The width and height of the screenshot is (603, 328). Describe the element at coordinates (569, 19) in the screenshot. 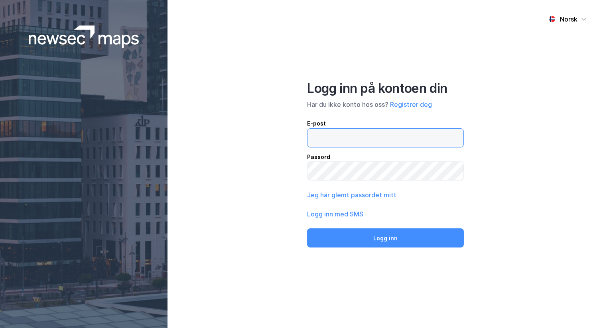

I see `div: Norsk` at that location.